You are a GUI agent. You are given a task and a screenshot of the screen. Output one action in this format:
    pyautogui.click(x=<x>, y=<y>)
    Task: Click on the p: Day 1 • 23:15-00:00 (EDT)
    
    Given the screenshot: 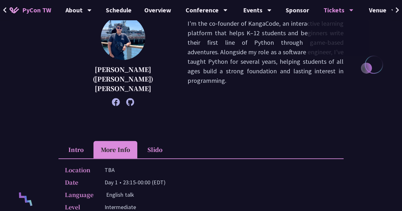 What is the action you would take?
    pyautogui.click(x=135, y=182)
    